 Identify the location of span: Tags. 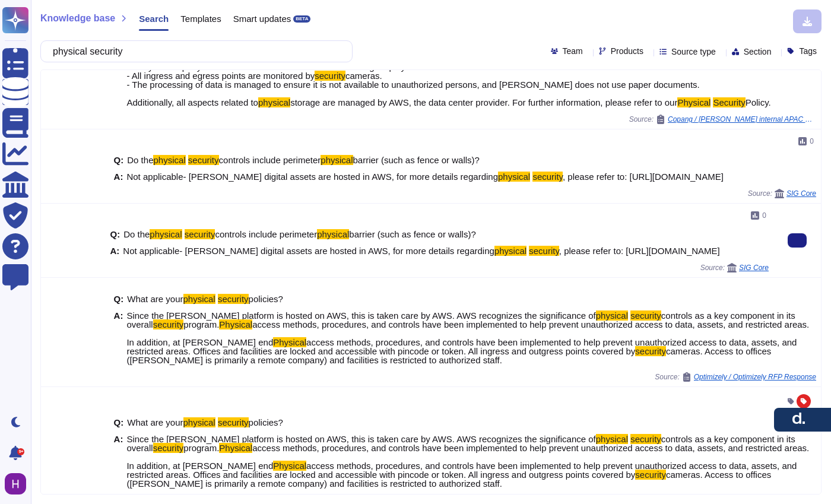
(808, 51).